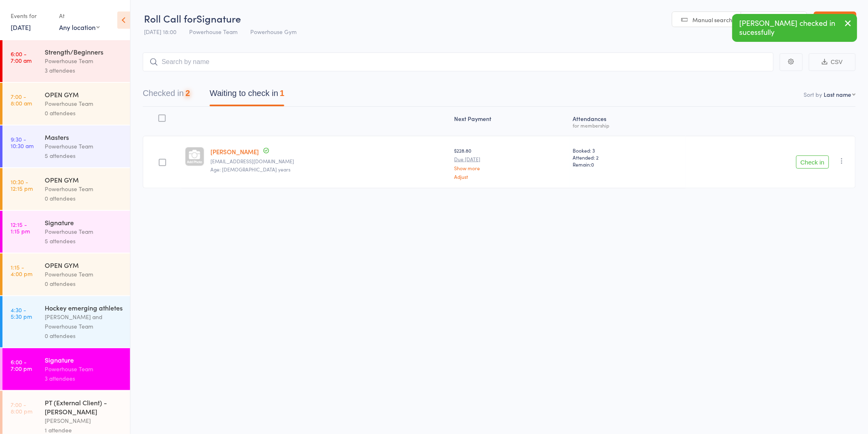  I want to click on time: 6:00 - 7:00 am, so click(21, 57).